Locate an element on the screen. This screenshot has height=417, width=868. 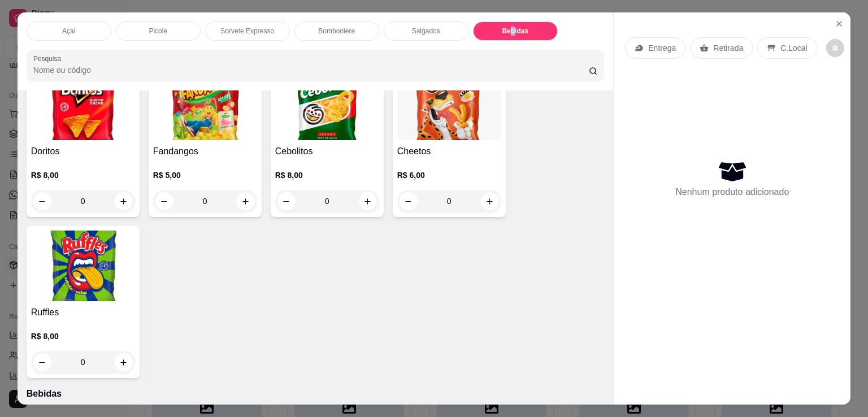
p: Açai is located at coordinates (68, 31).